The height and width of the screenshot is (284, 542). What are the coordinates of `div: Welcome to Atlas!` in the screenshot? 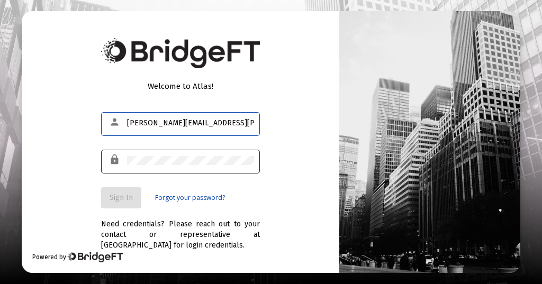 It's located at (180, 86).